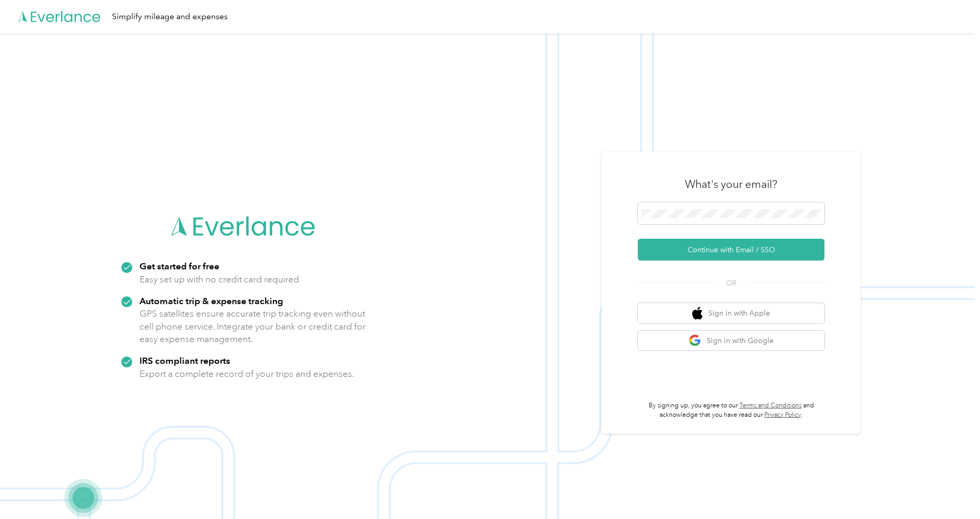 This screenshot has width=980, height=519. Describe the element at coordinates (219, 279) in the screenshot. I see `p: Easy set up with no credit card required` at that location.